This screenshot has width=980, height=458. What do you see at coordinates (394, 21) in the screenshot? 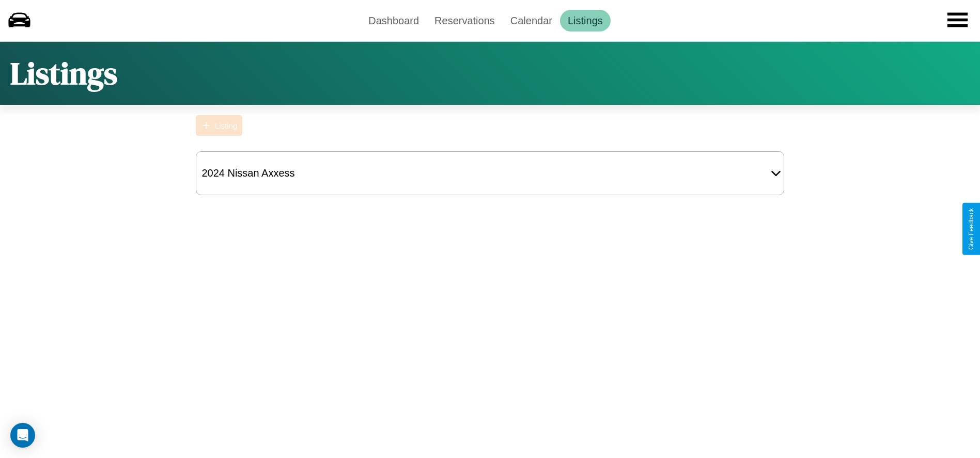
I see `a: Dashboard` at bounding box center [394, 21].